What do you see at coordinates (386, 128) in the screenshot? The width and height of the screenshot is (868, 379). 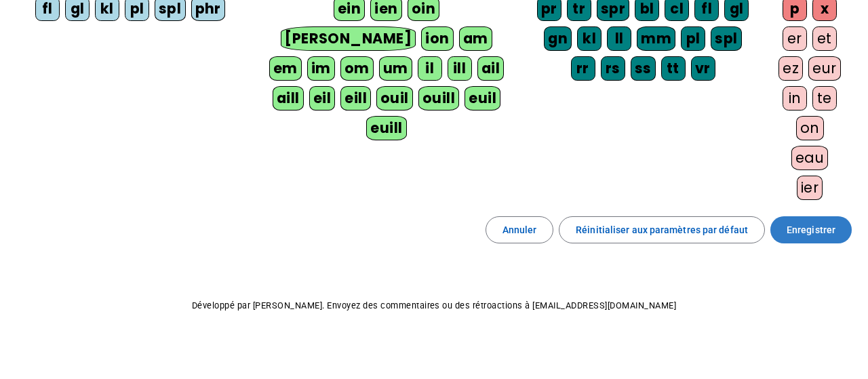 I see `div: euill` at bounding box center [386, 128].